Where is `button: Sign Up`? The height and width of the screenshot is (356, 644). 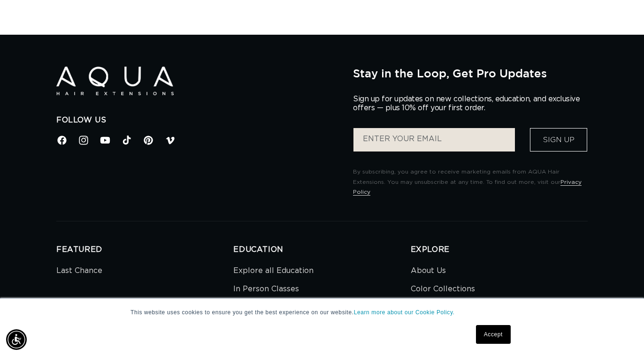
button: Sign Up is located at coordinates (559, 140).